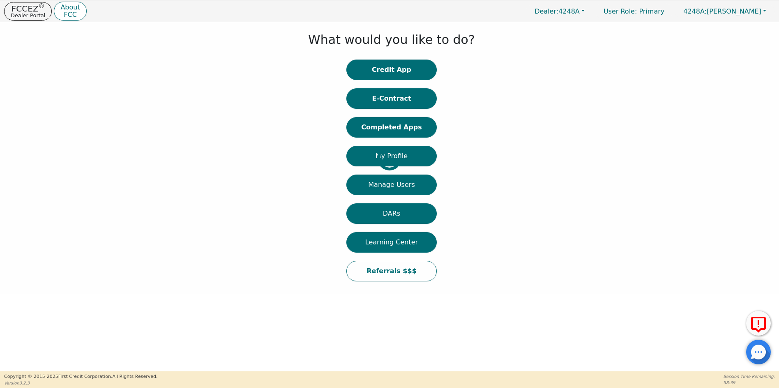  What do you see at coordinates (70, 11) in the screenshot?
I see `a: AboutFCC` at bounding box center [70, 11].